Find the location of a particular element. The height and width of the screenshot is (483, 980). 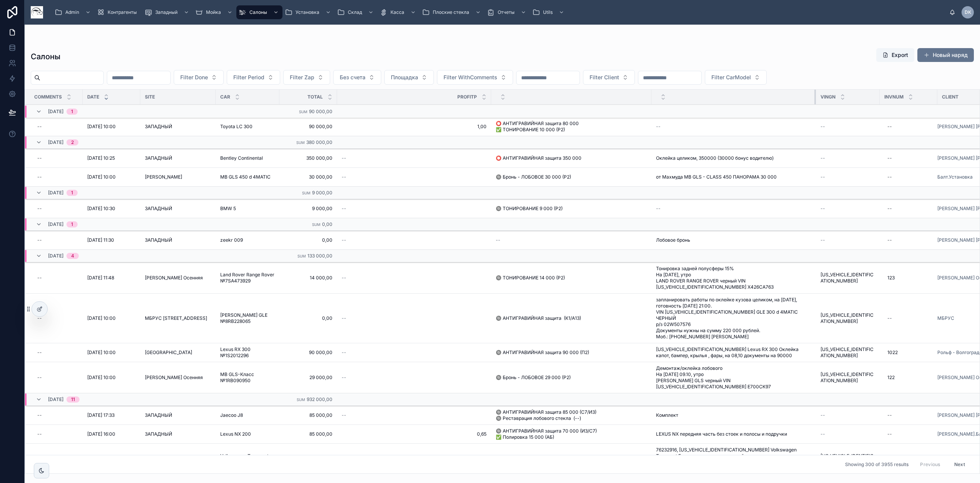

span: 29 000,00 is located at coordinates (308, 378).